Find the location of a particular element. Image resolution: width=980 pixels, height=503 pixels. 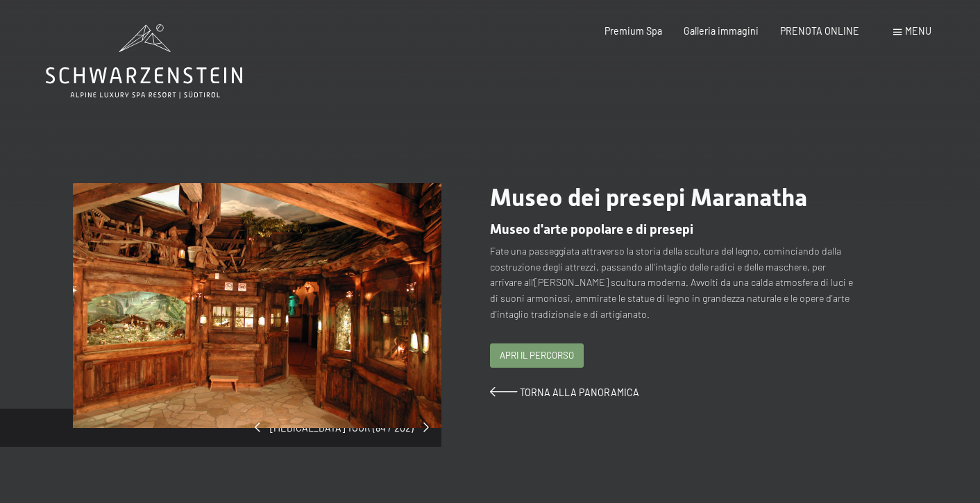

img: Museo dei presepi Maranatha is located at coordinates (257, 305).